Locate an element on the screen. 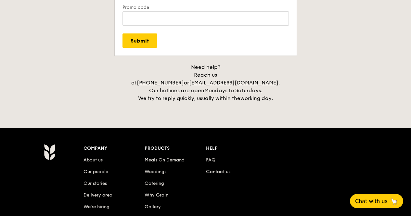  a: Delivery area is located at coordinates (98, 195).